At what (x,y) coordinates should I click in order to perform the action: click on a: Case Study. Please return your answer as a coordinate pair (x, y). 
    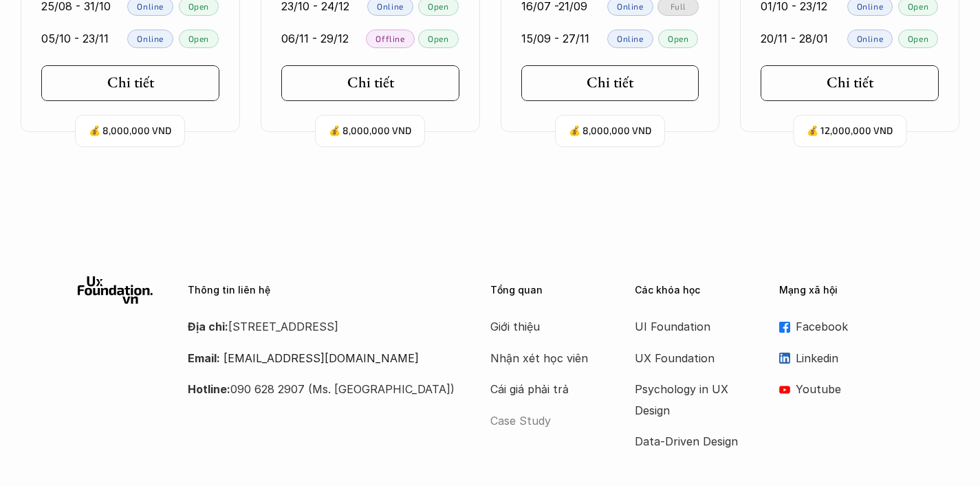
    Looking at the image, I should click on (545, 421).